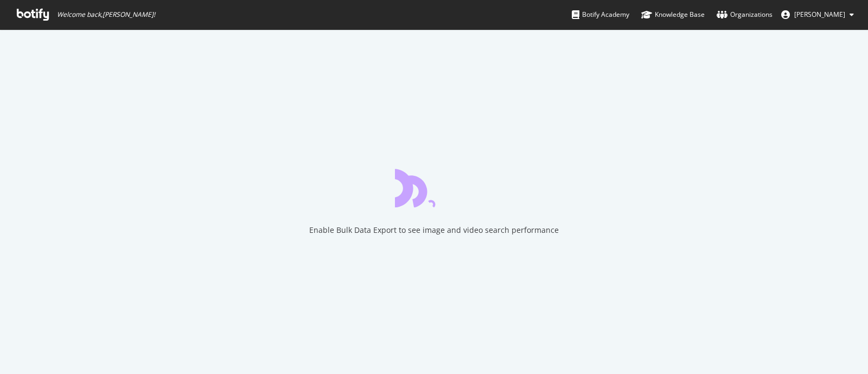  What do you see at coordinates (820, 14) in the screenshot?
I see `span: Corinne Tynan` at bounding box center [820, 14].